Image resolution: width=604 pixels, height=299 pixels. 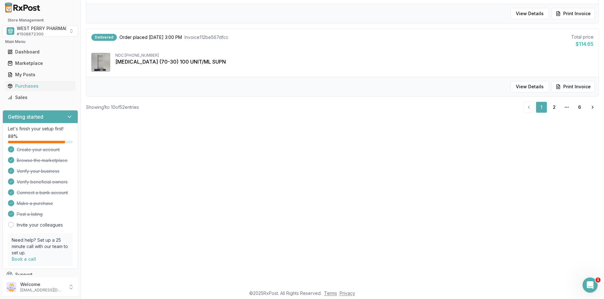 I want to click on nav: pagination, so click(x=561, y=107).